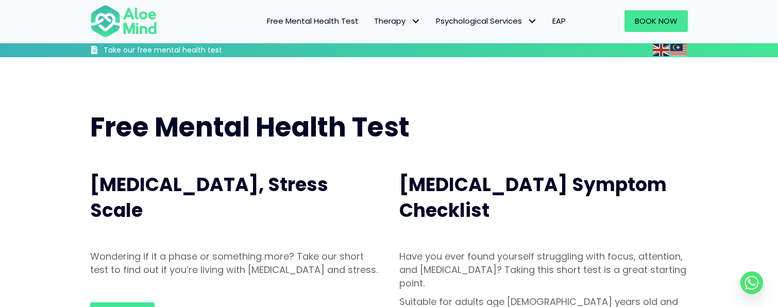 This screenshot has height=307, width=778. I want to click on a: Free Mental Health Test, so click(313, 21).